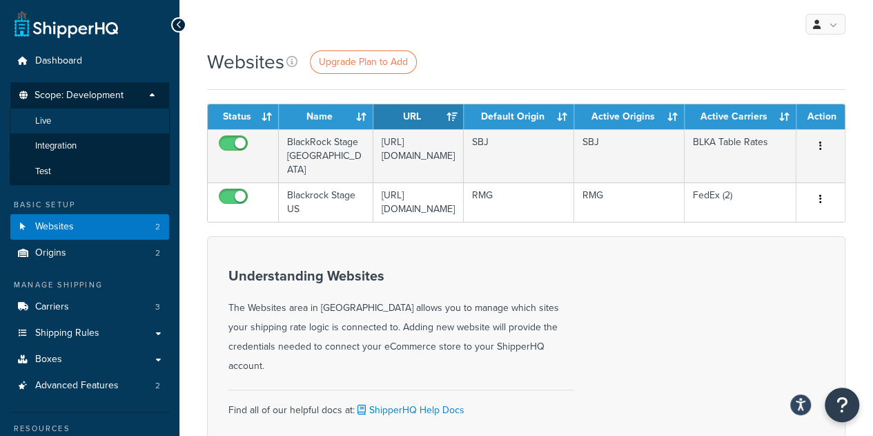 The width and height of the screenshot is (873, 436). Describe the element at coordinates (741, 117) in the screenshot. I see `th: Active Carriers: activate to sort column ascending` at that location.